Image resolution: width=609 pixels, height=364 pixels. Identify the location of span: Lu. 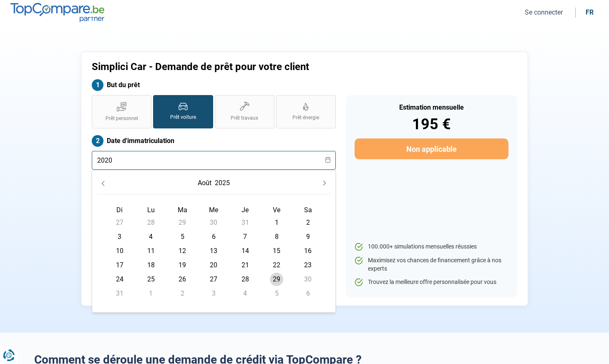
(151, 210).